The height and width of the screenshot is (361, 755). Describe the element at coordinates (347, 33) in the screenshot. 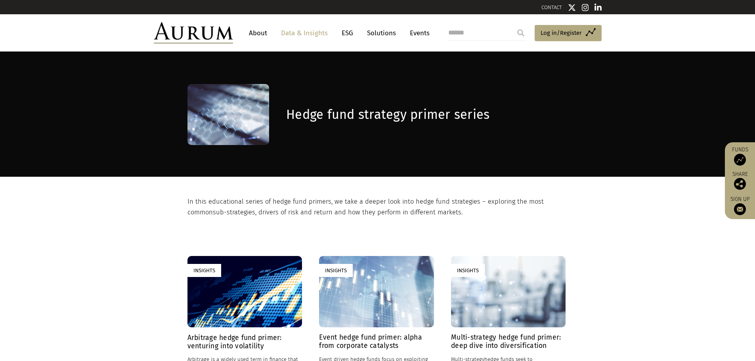

I see `a: ESG` at that location.